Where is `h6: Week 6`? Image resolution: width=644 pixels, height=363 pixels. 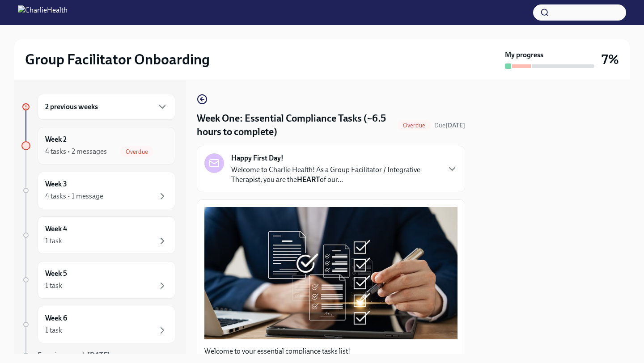
h6: Week 6 is located at coordinates (56, 318).